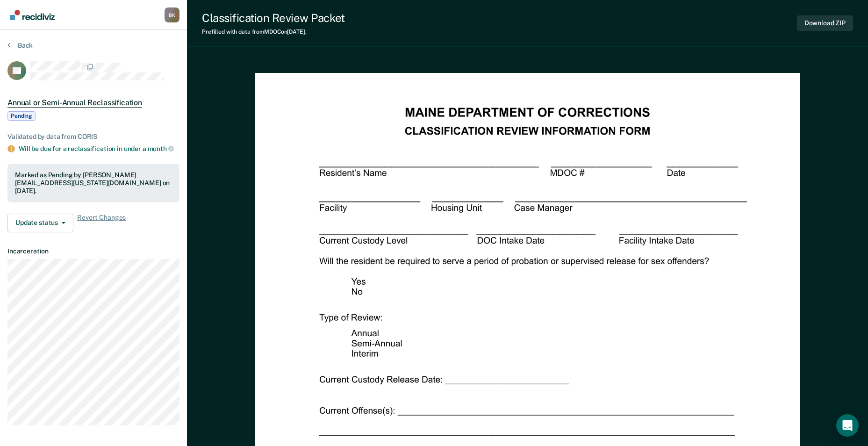  What do you see at coordinates (848, 426) in the screenshot?
I see `div: Open Intercom Messenger` at bounding box center [848, 426].